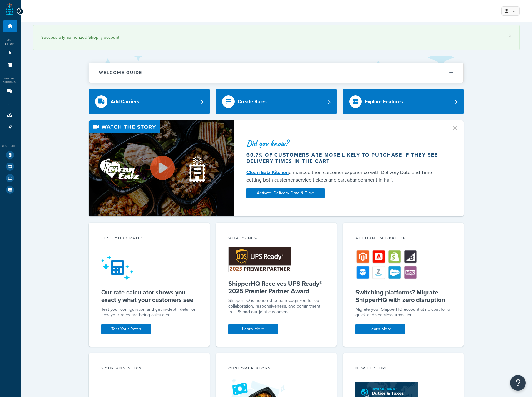 The width and height of the screenshot is (532, 397). What do you see at coordinates (10, 53) in the screenshot?
I see `li: Websites` at bounding box center [10, 53].